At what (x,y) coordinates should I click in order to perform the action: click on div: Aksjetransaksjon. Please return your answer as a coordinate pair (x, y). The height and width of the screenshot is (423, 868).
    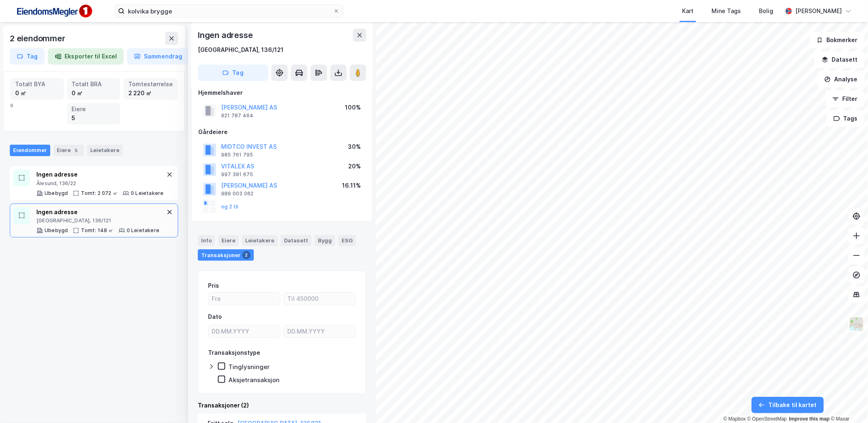
    Looking at the image, I should click on (254, 380).